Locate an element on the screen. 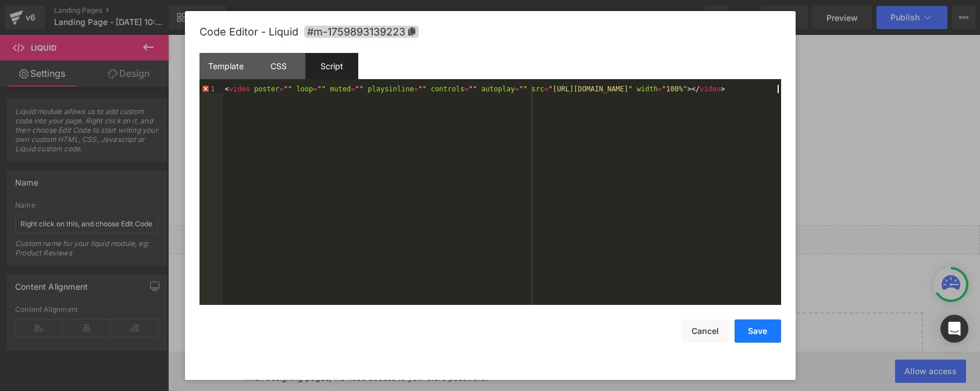 Image resolution: width=980 pixels, height=391 pixels. a: Add Single Section is located at coordinates (463, 316).